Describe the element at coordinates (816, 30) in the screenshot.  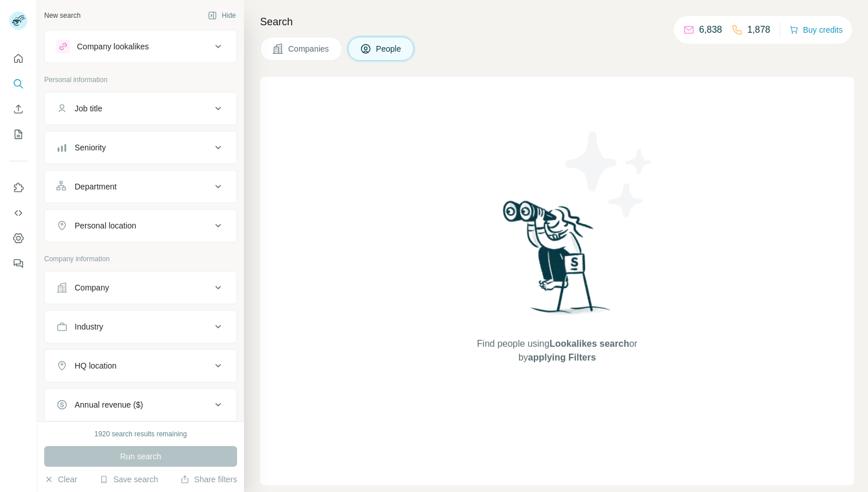
I see `button: Buy credits` at that location.